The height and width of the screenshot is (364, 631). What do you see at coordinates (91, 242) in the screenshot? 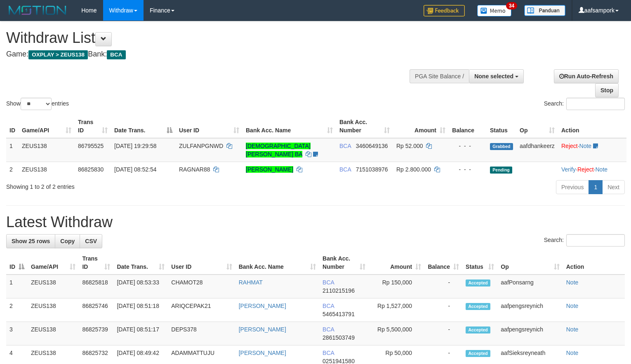
I see `span: CSV` at bounding box center [91, 242].